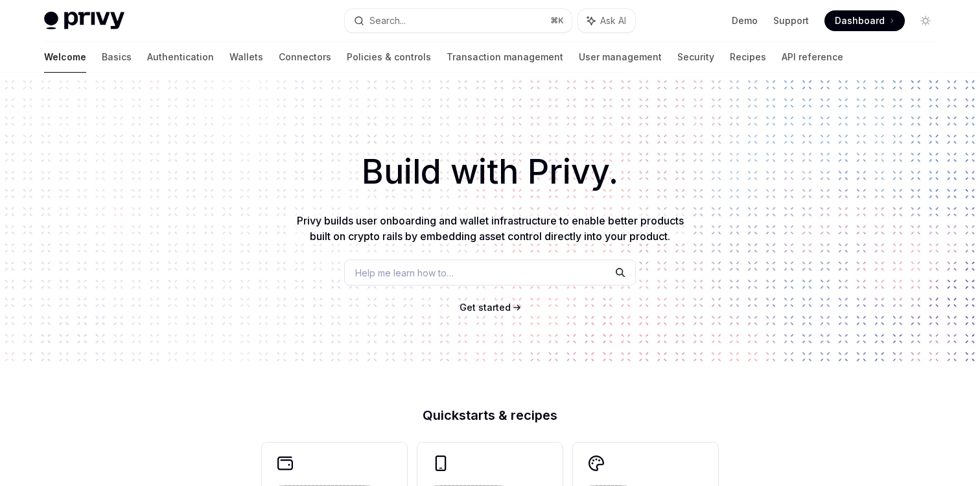 This screenshot has height=486, width=980. Describe the element at coordinates (490, 229) in the screenshot. I see `span: Privy builds user onboarding and wallet infrastructure to enable better products built on crypto ...` at that location.